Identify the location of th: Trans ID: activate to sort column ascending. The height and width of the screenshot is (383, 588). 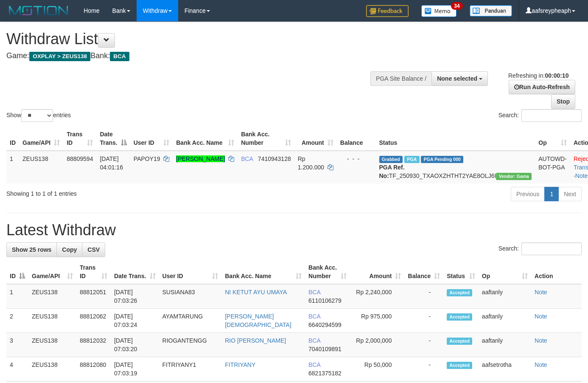
(93, 272).